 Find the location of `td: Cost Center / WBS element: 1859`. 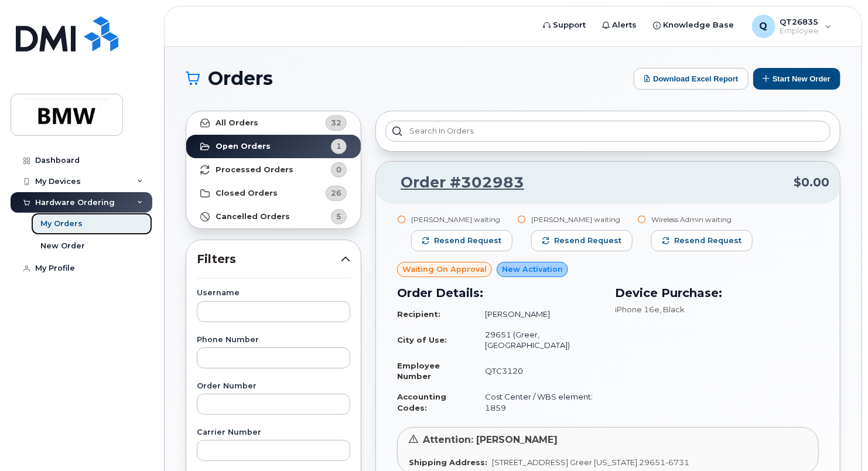

td: Cost Center / WBS element: 1859 is located at coordinates (538, 402).